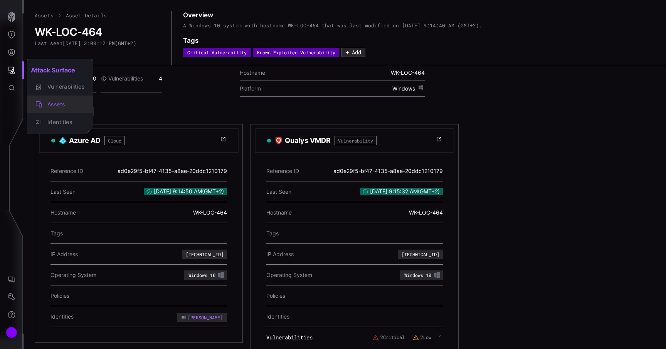  Describe the element at coordinates (60, 122) in the screenshot. I see `button: Identities` at that location.